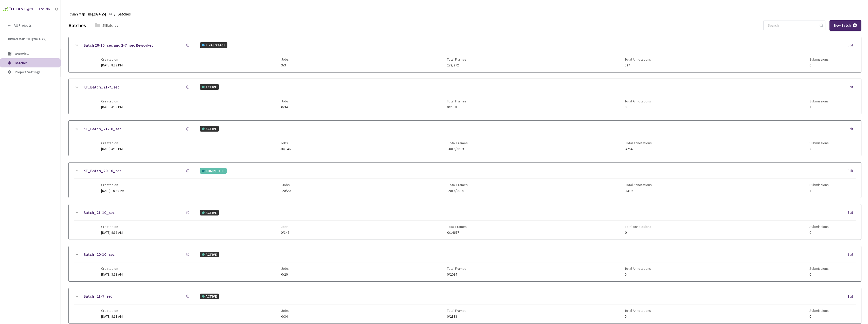 This screenshot has height=324, width=868. Describe the element at coordinates (456, 274) in the screenshot. I see `span: 0/2014` at that location.